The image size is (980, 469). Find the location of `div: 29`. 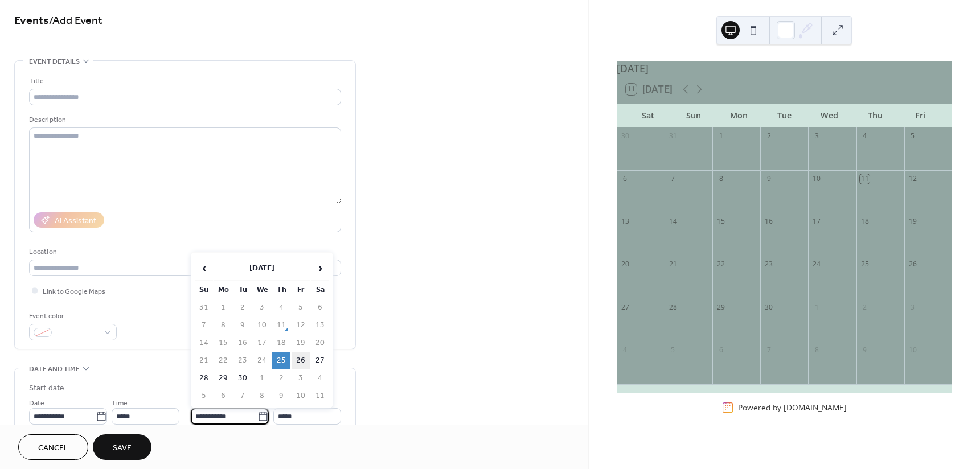

div: 29 is located at coordinates (721, 306).